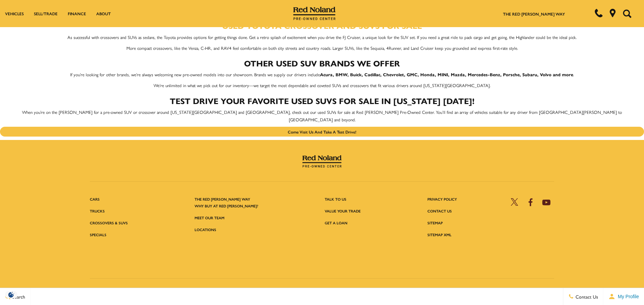 Image resolution: width=644 pixels, height=305 pixels. What do you see at coordinates (11, 295) in the screenshot?
I see `section: Click to Open Cookie Consent Modal` at bounding box center [11, 295].